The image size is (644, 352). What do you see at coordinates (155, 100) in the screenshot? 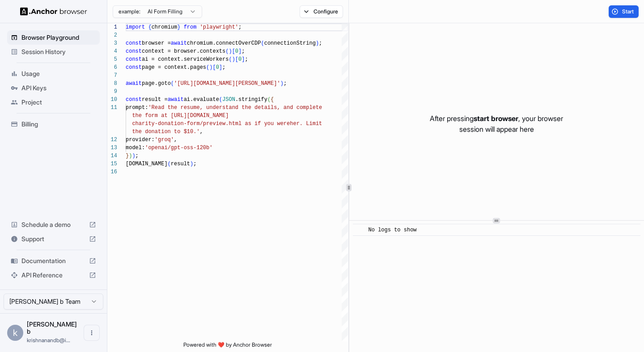
I see `span: result =` at bounding box center [155, 100].